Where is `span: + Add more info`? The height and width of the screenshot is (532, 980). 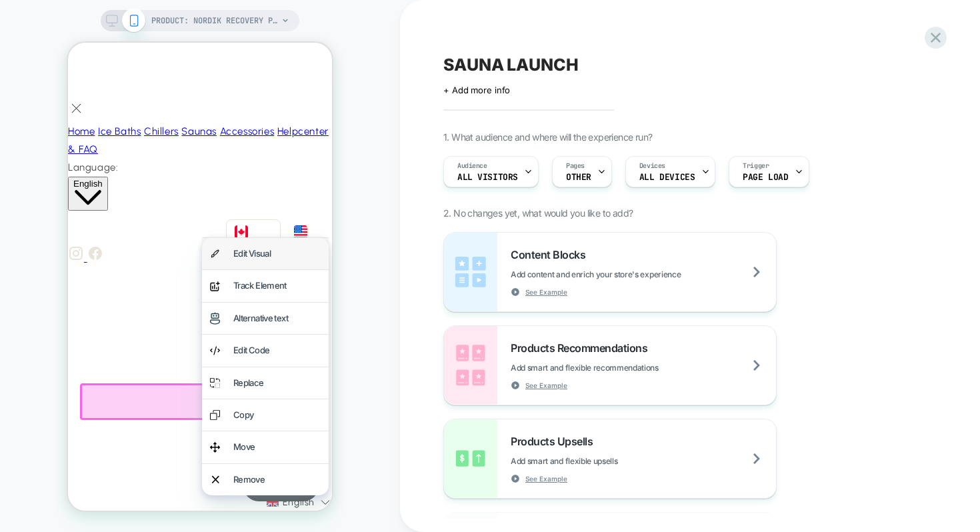
span: + Add more info is located at coordinates (477, 90).